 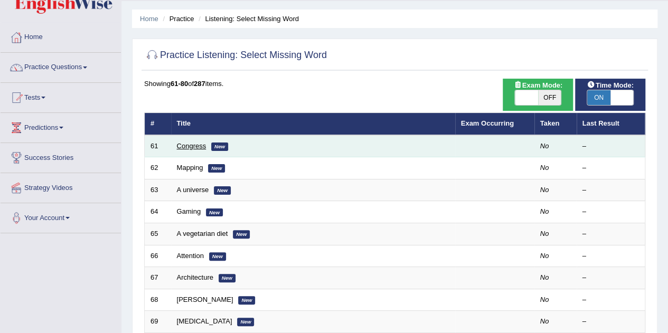 What do you see at coordinates (61, 126) in the screenshot?
I see `a: Predictions` at bounding box center [61, 126].